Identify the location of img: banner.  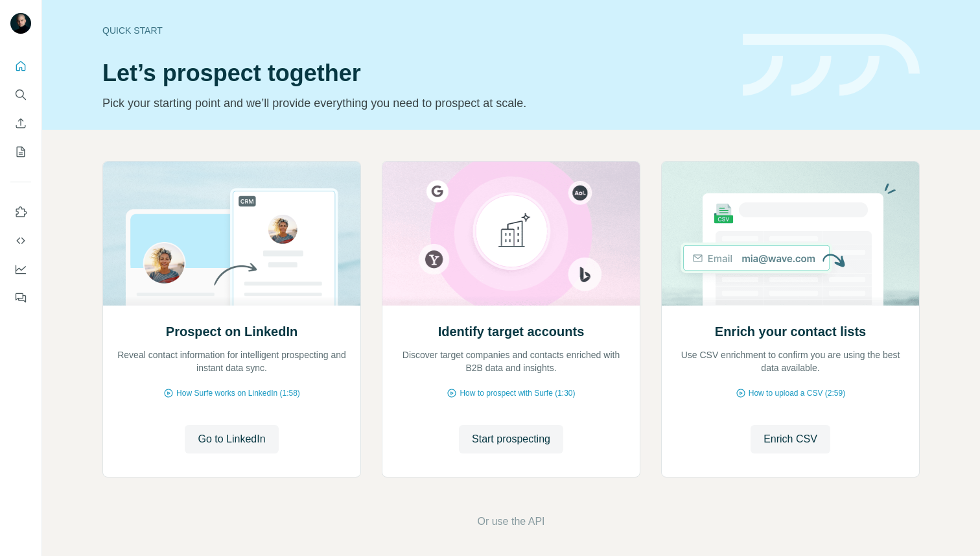
(831, 65).